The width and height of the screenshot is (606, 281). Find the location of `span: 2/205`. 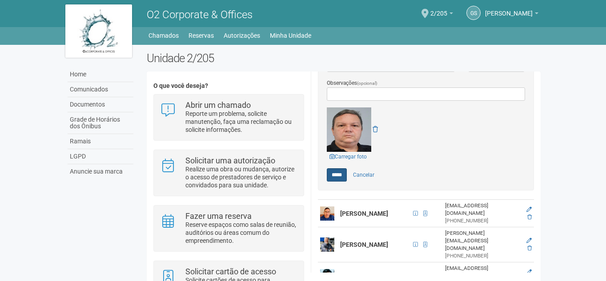

span: 2/205 is located at coordinates (439, 9).